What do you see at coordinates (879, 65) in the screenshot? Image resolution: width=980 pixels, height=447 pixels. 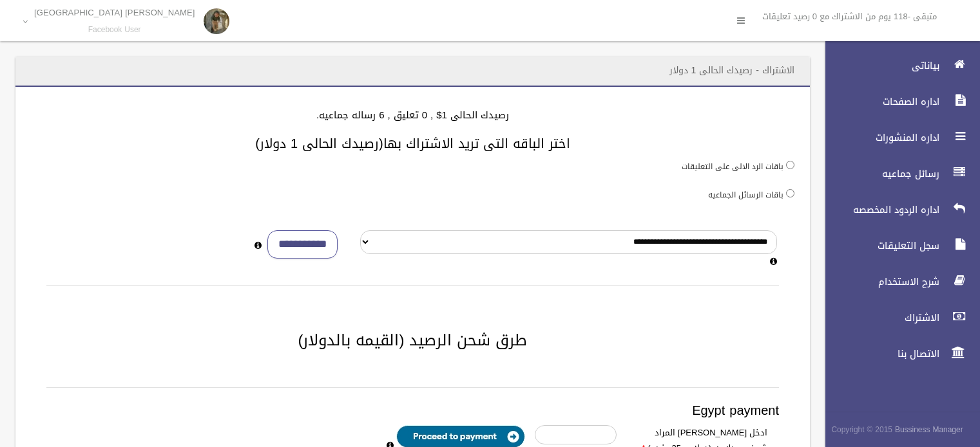 I see `span: بياناتى` at bounding box center [879, 65].